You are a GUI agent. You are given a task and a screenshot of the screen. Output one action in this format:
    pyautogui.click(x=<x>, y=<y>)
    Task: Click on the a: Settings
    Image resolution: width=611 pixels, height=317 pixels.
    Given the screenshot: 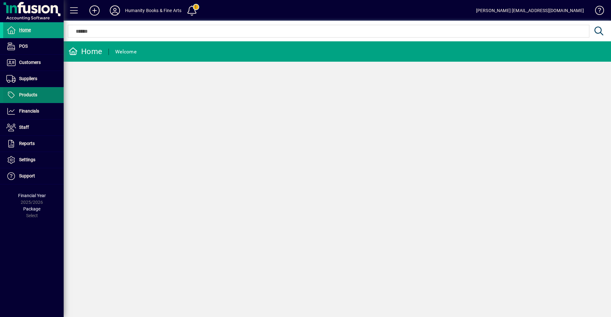 What is the action you would take?
    pyautogui.click(x=33, y=160)
    